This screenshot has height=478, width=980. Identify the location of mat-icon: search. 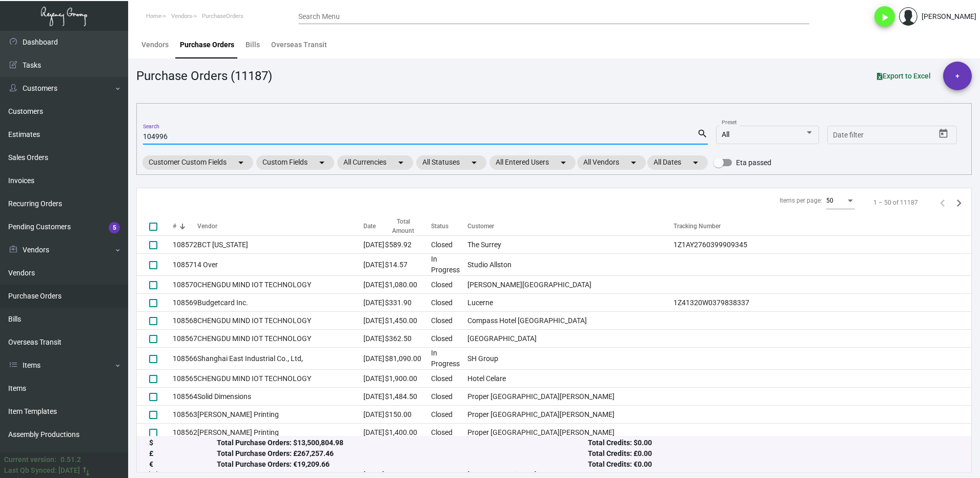
(703, 134).